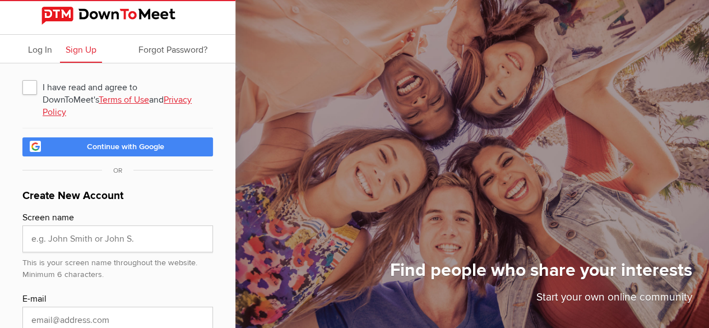 The image size is (709, 328). Describe the element at coordinates (40, 49) in the screenshot. I see `a: Log In` at that location.